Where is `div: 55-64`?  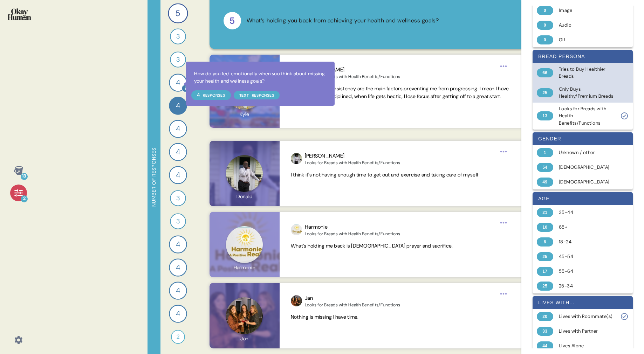 div: 55-64 is located at coordinates (586, 272).